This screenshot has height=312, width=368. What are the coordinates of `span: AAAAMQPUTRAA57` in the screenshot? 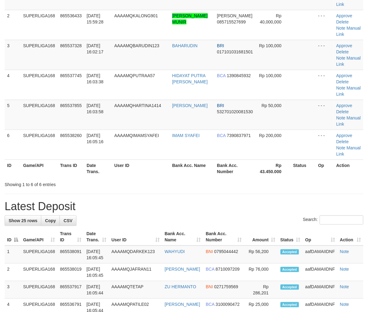 It's located at (135, 76).